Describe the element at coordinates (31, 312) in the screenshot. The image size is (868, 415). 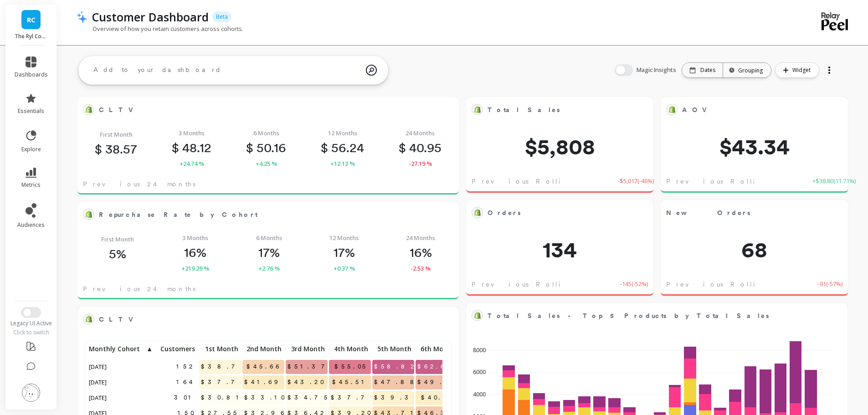
I see `button: Switch to New UI` at that location.